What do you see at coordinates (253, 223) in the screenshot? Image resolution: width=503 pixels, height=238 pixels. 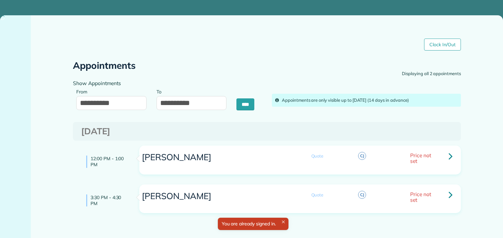 I see `div: You are already signed in.` at bounding box center [253, 223].